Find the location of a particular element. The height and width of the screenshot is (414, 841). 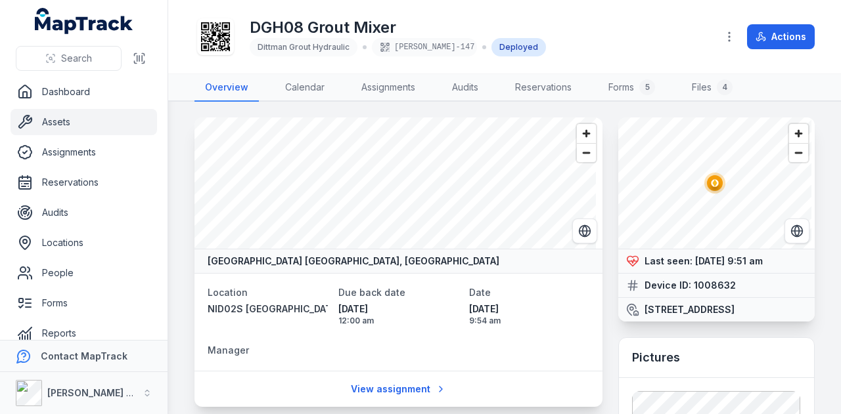

a: Forms5 is located at coordinates (631, 88).